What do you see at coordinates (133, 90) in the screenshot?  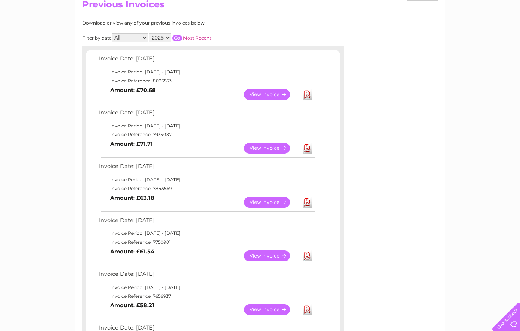 I see `b: Amount: £70.68` at bounding box center [133, 90].